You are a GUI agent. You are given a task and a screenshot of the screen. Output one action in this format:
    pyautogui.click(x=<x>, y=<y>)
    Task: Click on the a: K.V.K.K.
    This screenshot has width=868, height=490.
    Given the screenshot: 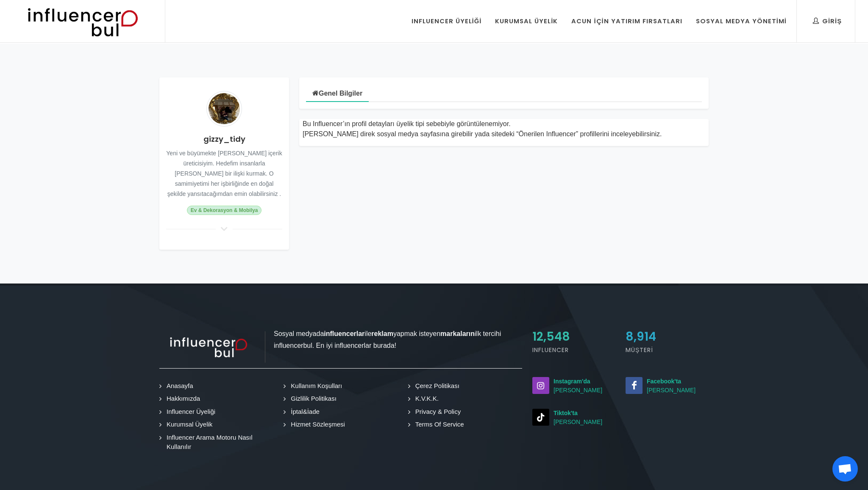 What is the action you would take?
    pyautogui.click(x=425, y=399)
    